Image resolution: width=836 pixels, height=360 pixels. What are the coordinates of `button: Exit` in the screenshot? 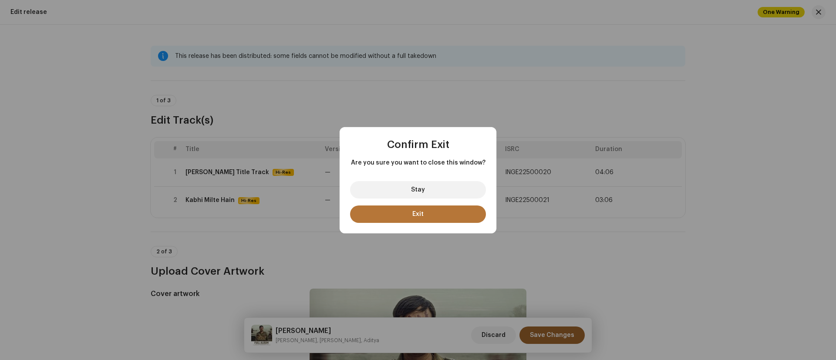 It's located at (418, 214).